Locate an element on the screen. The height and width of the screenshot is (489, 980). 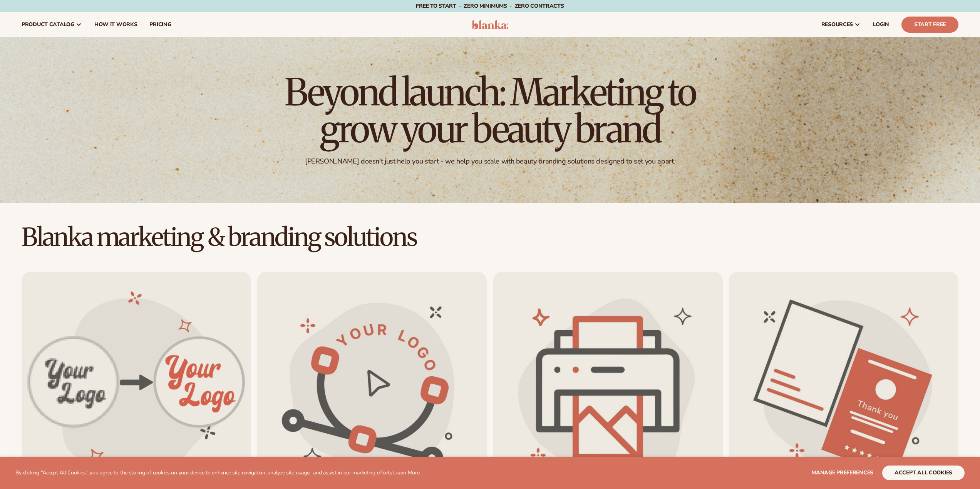
a: resources is located at coordinates (841, 25).